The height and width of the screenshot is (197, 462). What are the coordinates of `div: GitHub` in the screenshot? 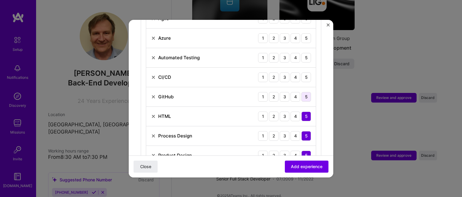 It's located at (166, 96).